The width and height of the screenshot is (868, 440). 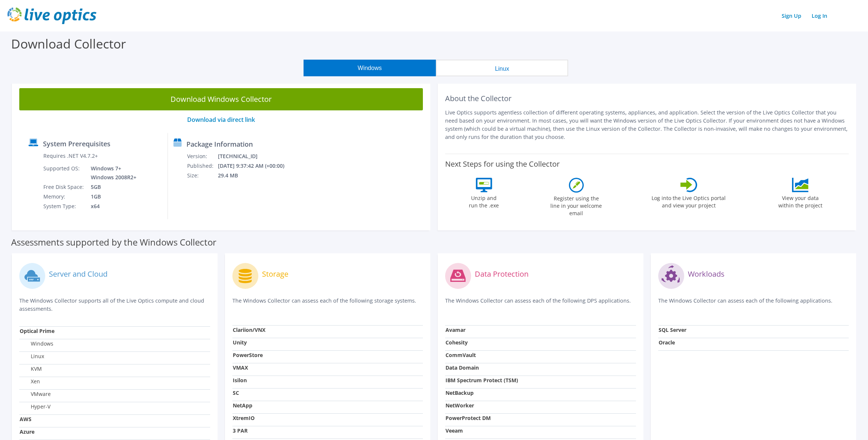 I want to click on button: Windows, so click(x=369, y=67).